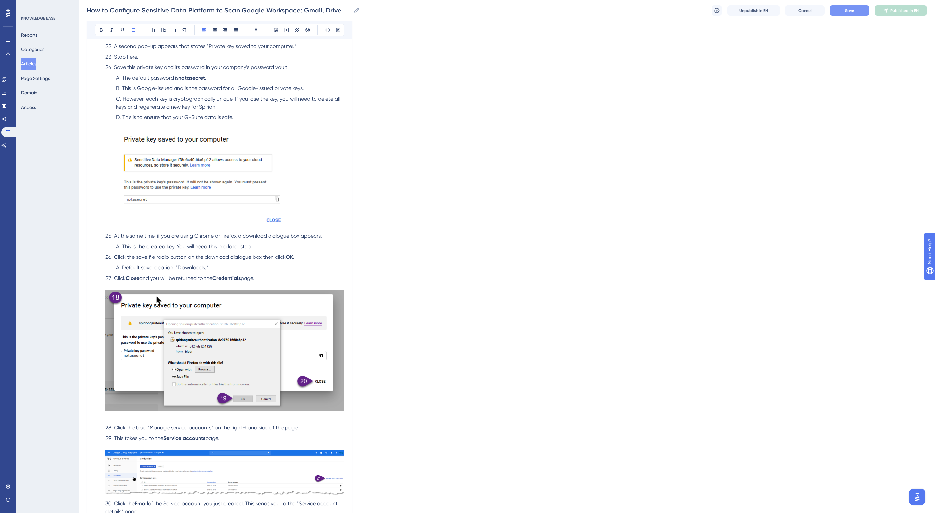  I want to click on span: This is to ensure that your G-Suite data is safe., so click(178, 117).